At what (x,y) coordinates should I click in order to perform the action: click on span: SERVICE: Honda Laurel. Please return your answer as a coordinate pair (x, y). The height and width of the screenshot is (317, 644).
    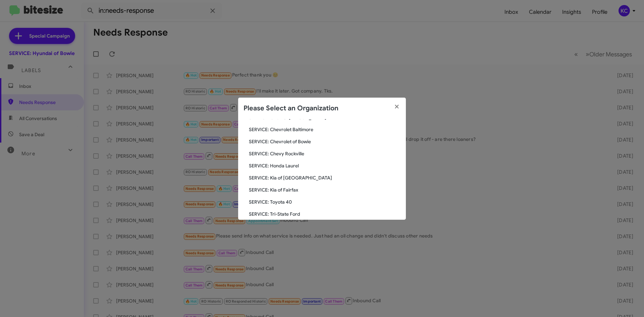
    Looking at the image, I should click on (325, 166).